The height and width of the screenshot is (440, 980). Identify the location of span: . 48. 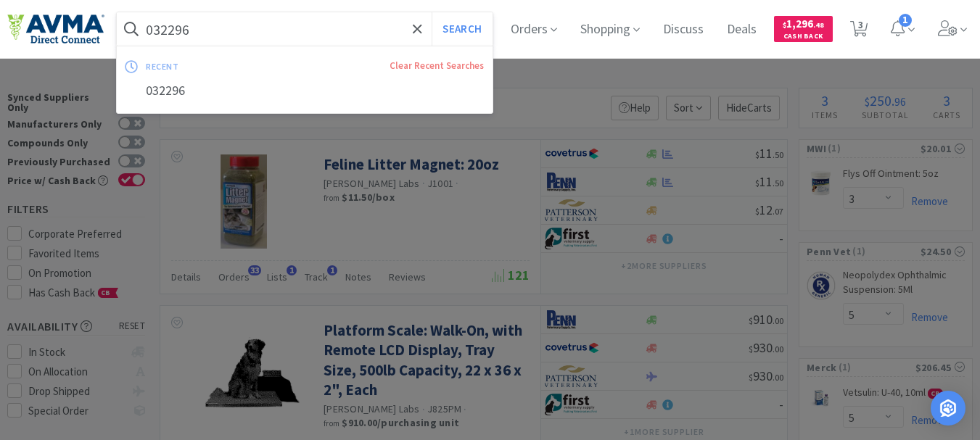
(818, 25).